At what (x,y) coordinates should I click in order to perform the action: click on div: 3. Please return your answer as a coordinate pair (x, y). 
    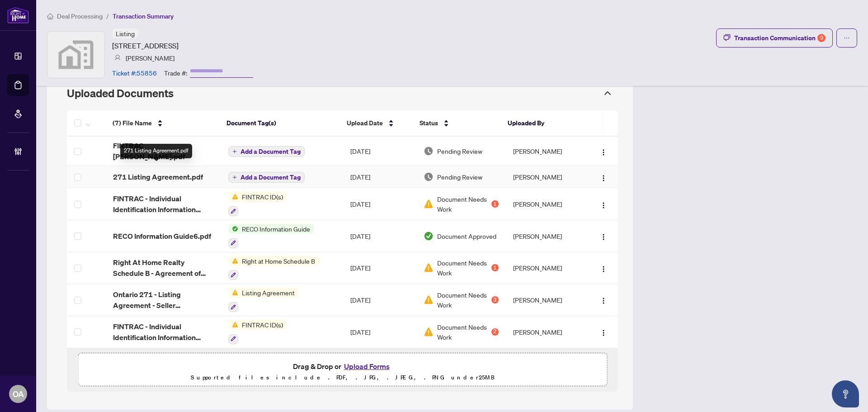
    Looking at the image, I should click on (495, 300).